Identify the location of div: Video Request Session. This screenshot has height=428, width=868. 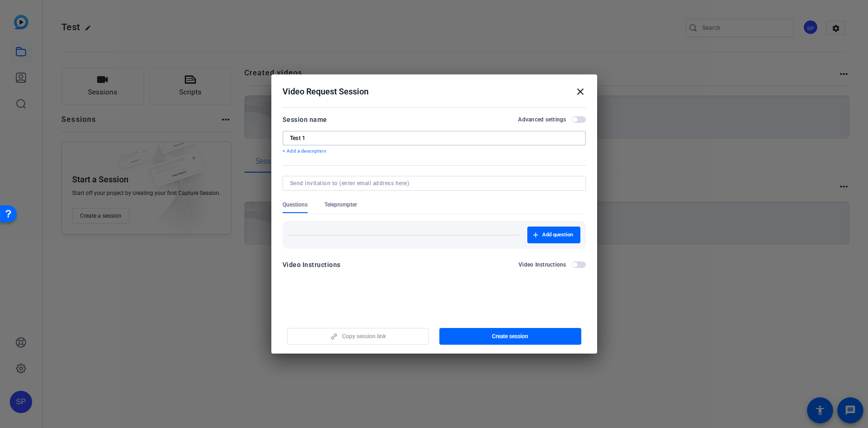
(434, 92).